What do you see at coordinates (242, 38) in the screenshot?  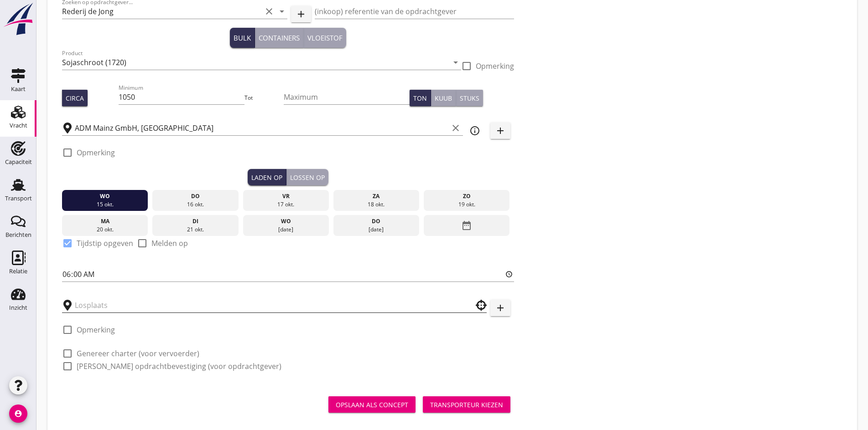 I see `div: Bulk` at bounding box center [242, 38].